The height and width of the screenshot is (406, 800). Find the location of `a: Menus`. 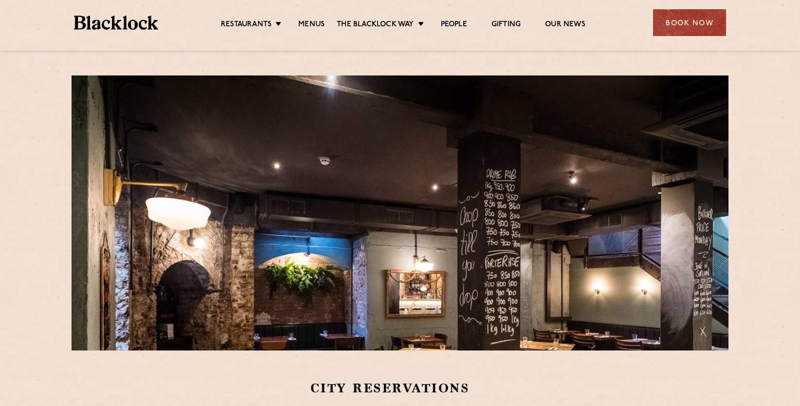

a: Menus is located at coordinates (311, 25).